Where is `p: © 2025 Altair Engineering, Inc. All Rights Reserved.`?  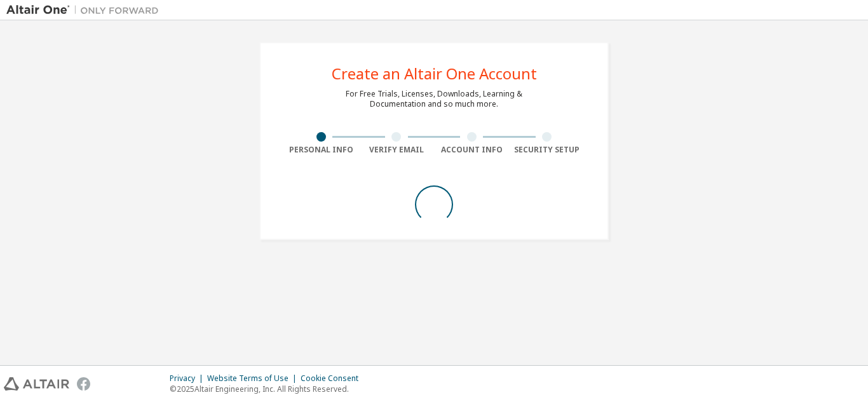
p: © 2025 Altair Engineering, Inc. All Rights Reserved. is located at coordinates (267, 388).